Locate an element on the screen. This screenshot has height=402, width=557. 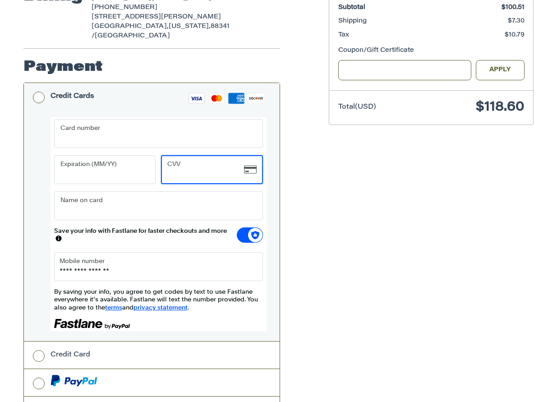
h2: Payment is located at coordinates (63, 67).